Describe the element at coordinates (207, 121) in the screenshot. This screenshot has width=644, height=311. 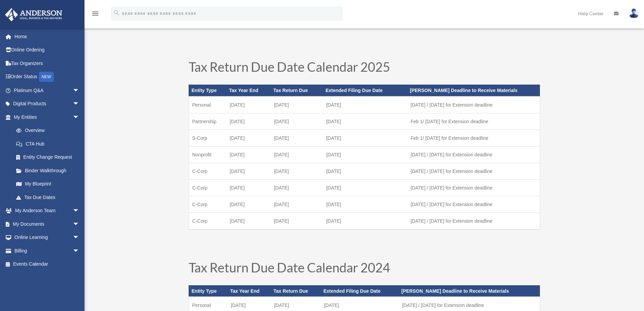
I see `td: Partnership` at that location.